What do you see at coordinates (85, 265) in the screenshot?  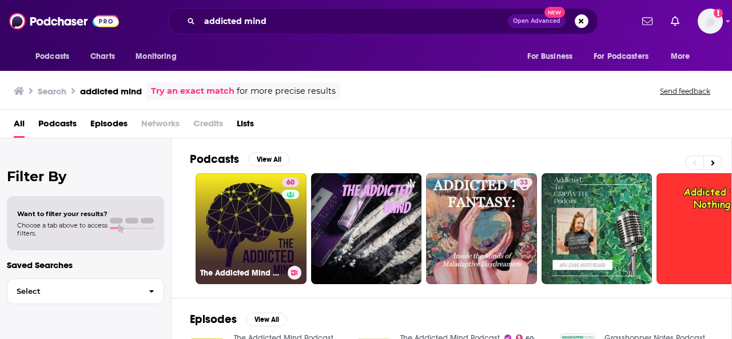 I see `p: Saved Searches` at bounding box center [85, 265].